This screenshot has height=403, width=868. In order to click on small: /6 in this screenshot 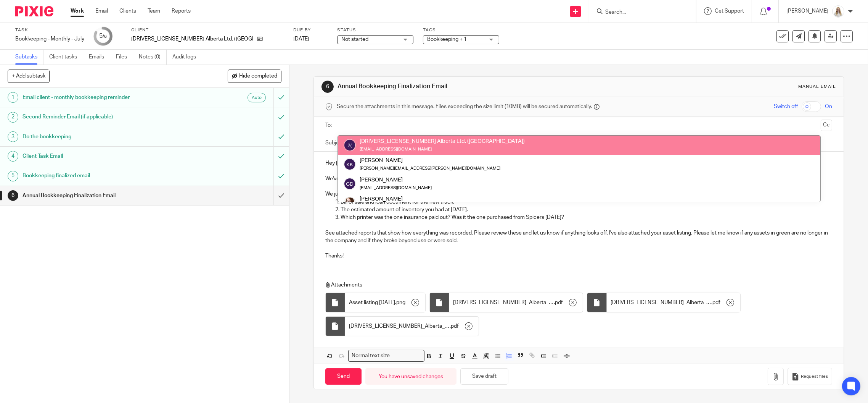, I will do `click(105, 36)`.